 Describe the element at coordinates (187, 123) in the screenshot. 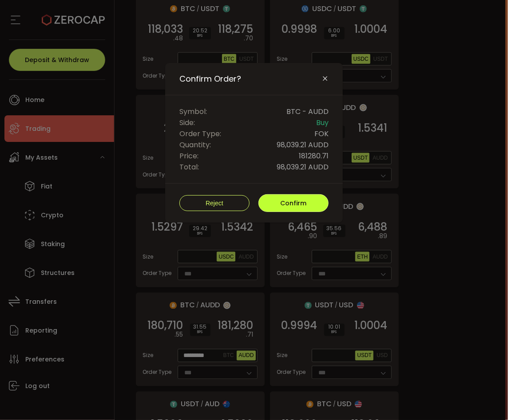

I see `span: Side:` at that location.